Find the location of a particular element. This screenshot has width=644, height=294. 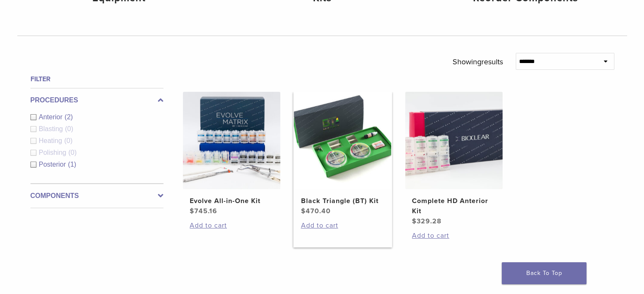

span: Posterior is located at coordinates (53, 164).